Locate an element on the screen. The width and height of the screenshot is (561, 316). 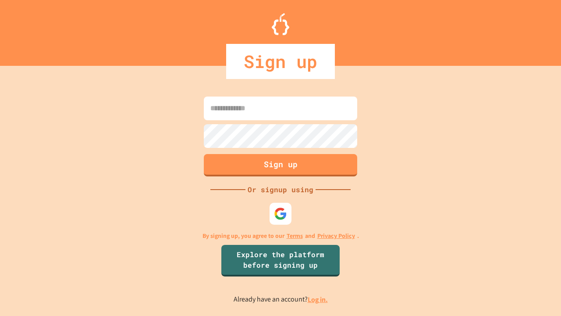
div: Sign up is located at coordinates (281, 61).